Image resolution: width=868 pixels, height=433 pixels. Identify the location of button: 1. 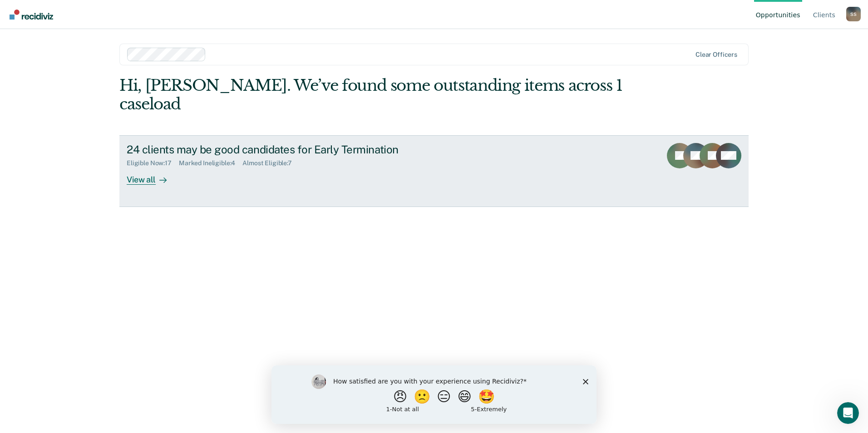
(129, 32).